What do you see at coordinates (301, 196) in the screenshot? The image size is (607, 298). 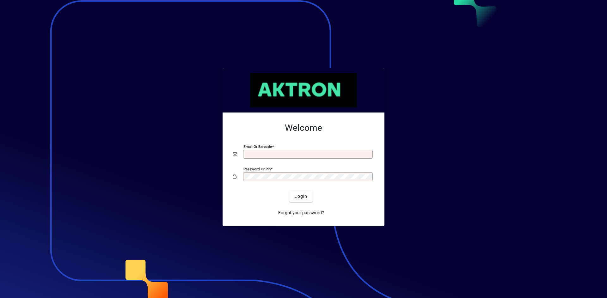 I see `span: Login` at bounding box center [301, 196].